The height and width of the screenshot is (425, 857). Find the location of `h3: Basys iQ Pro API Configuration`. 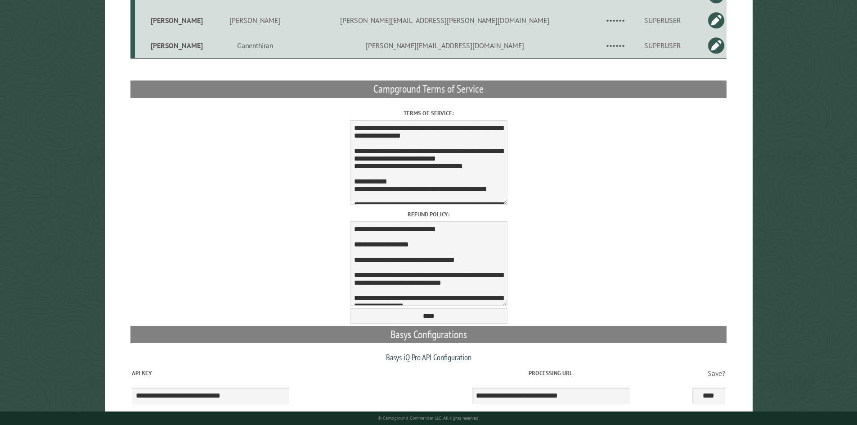

h3: Basys iQ Pro API Configuration is located at coordinates (429, 357).